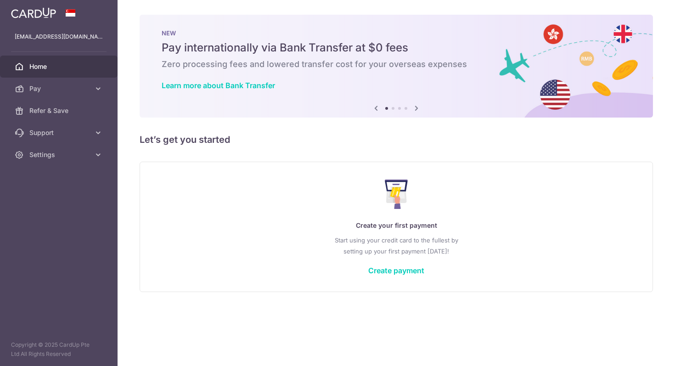  I want to click on span: Support, so click(60, 133).